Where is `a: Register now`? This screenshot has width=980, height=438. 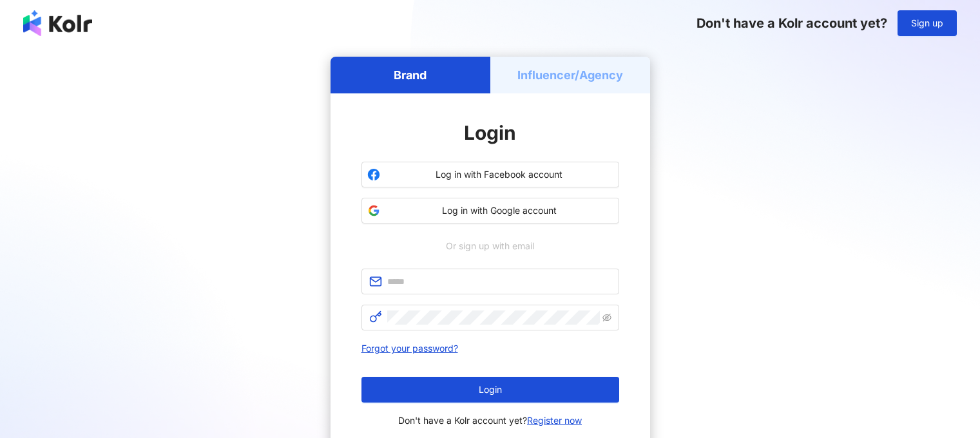
a: Register now is located at coordinates (554, 420).